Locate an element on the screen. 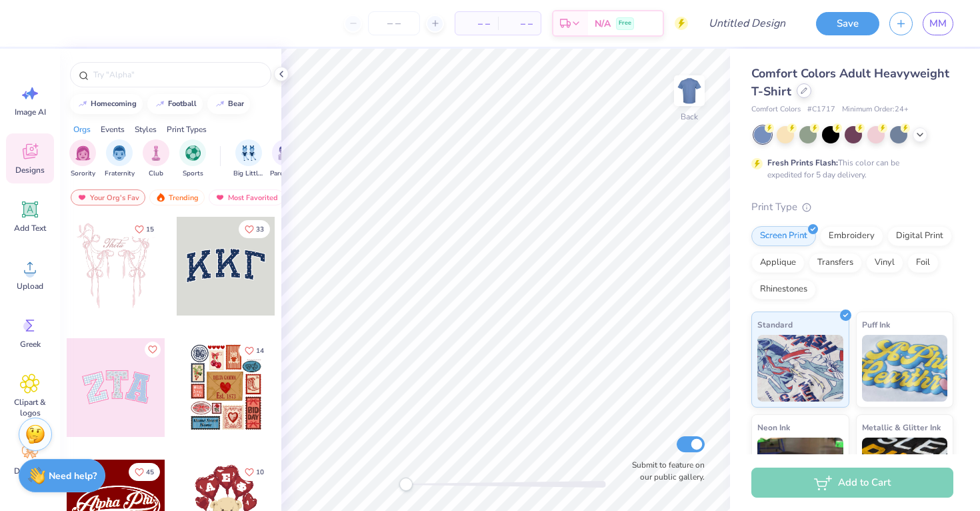  div: Digital Print is located at coordinates (919, 236).